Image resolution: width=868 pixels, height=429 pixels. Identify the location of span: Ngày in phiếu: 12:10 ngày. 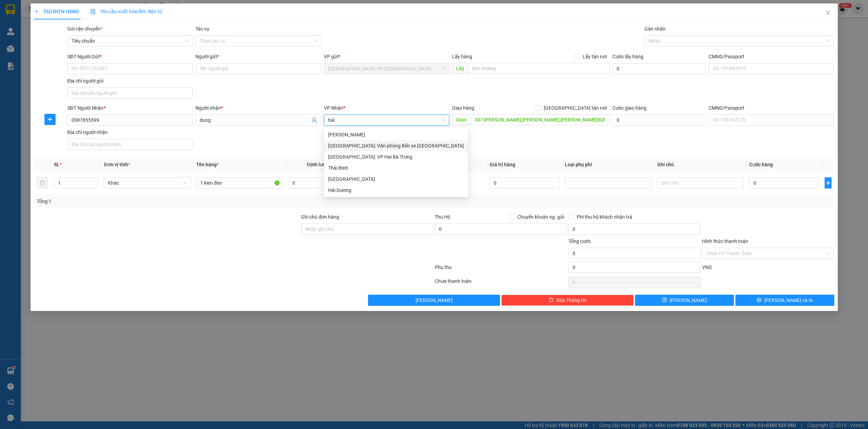
(73, 17).